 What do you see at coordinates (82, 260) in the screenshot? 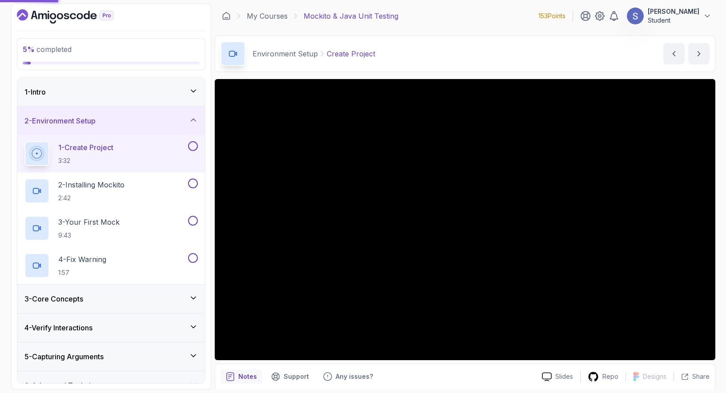
I see `p: 4 - Fix Warning` at bounding box center [82, 260].